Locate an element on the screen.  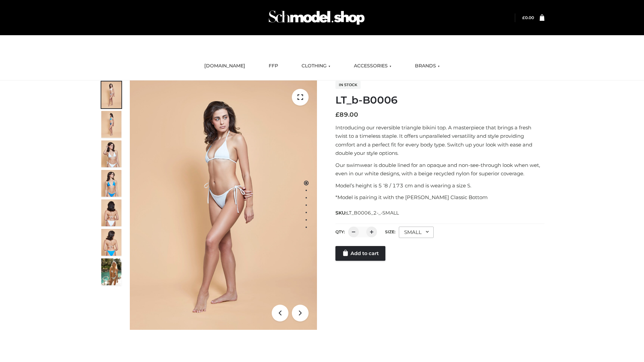
img: ArielClassicBikiniTop_CloudNine_AzureSky_OW114ECO_2-scaled.jpg is located at coordinates (111, 124).